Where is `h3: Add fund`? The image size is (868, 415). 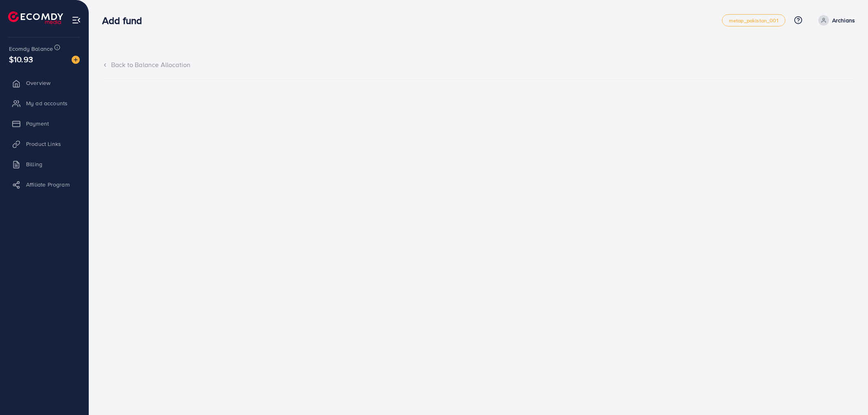
h3: Add fund is located at coordinates (125, 20).